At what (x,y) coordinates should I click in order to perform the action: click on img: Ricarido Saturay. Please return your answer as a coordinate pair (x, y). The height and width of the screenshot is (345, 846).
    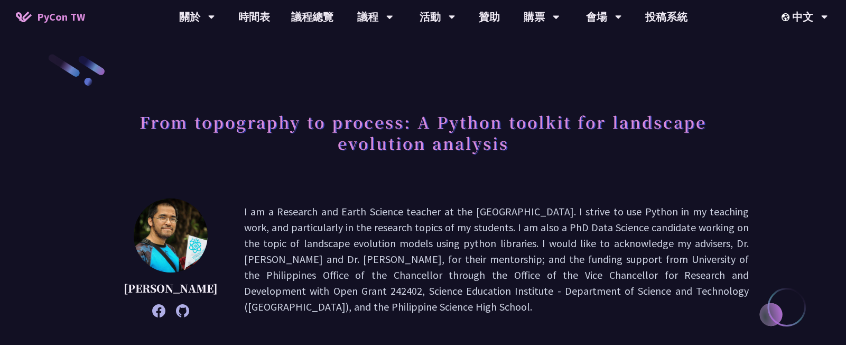
    Looking at the image, I should click on (171, 235).